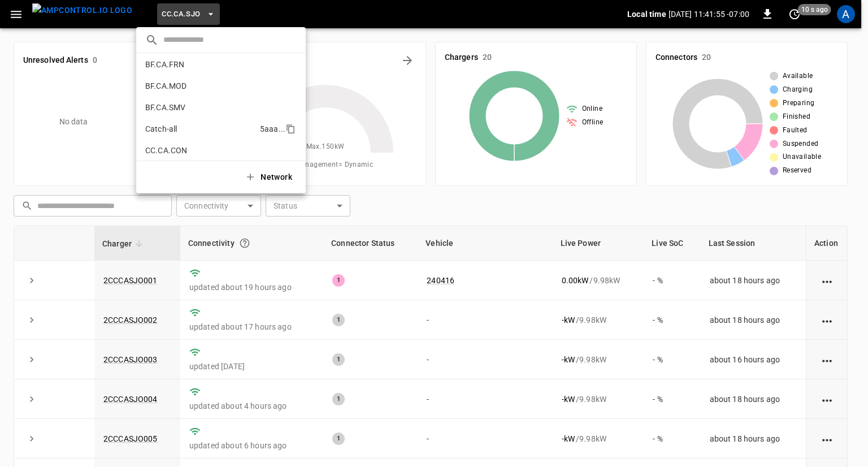  Describe the element at coordinates (165, 107) in the screenshot. I see `p: BF.CA.SMV` at that location.